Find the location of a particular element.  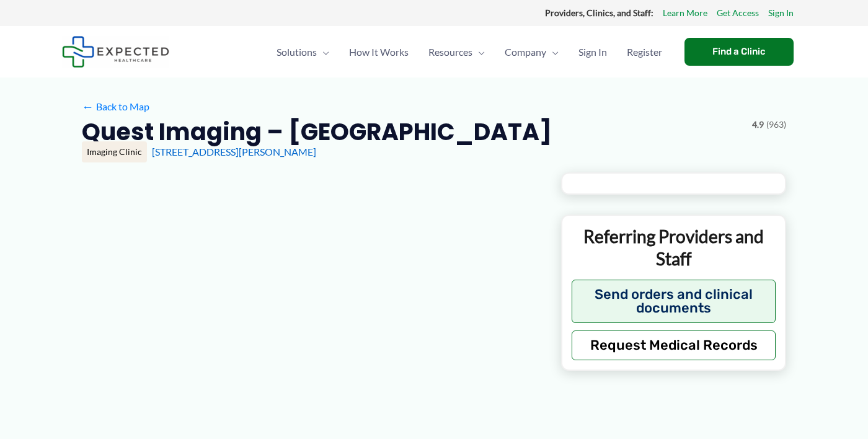

span: How It Works is located at coordinates (379, 52).